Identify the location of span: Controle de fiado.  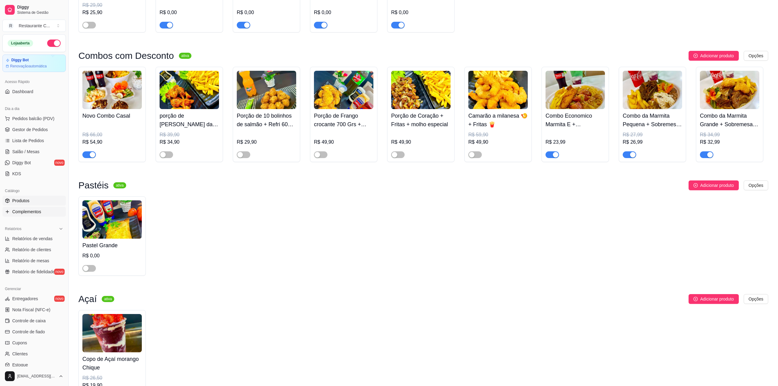
(29, 332).